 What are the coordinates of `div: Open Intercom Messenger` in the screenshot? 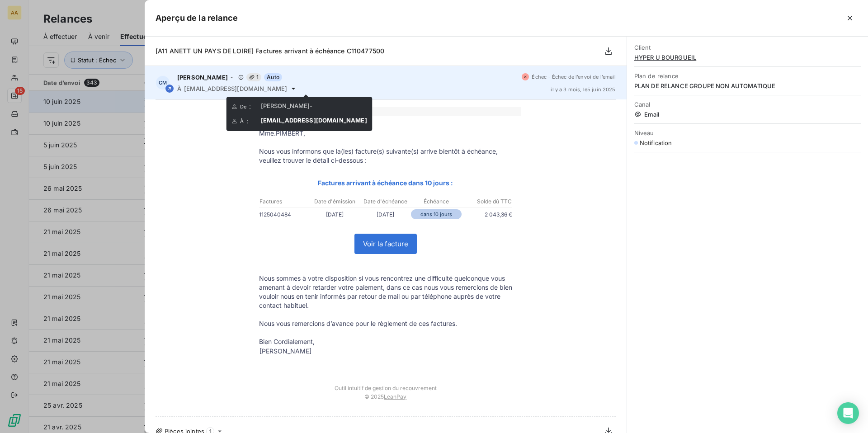 It's located at (848, 413).